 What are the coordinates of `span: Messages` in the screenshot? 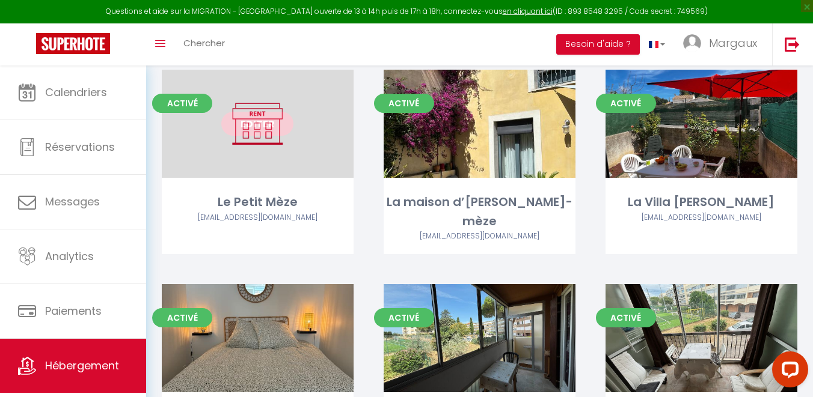 It's located at (72, 201).